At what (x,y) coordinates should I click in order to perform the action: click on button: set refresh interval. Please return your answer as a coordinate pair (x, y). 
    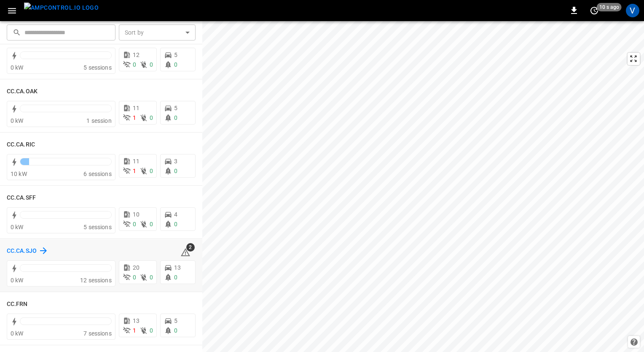
    Looking at the image, I should click on (595, 11).